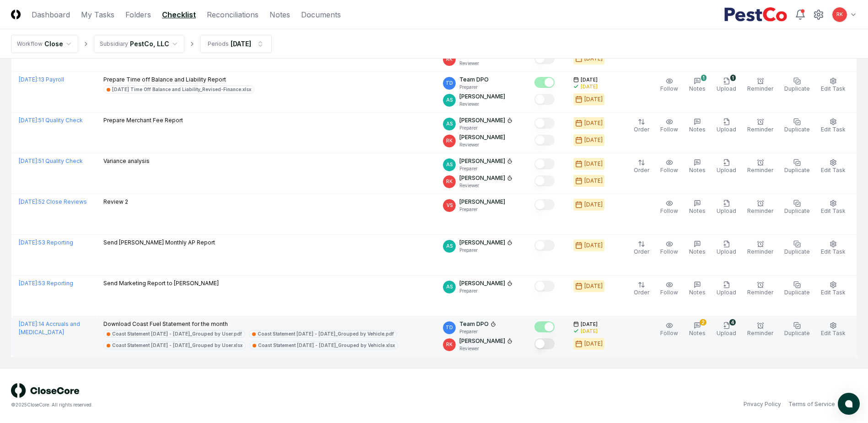 This screenshot has height=423, width=868. Describe the element at coordinates (98, 15) in the screenshot. I see `a: My Tasks` at that location.